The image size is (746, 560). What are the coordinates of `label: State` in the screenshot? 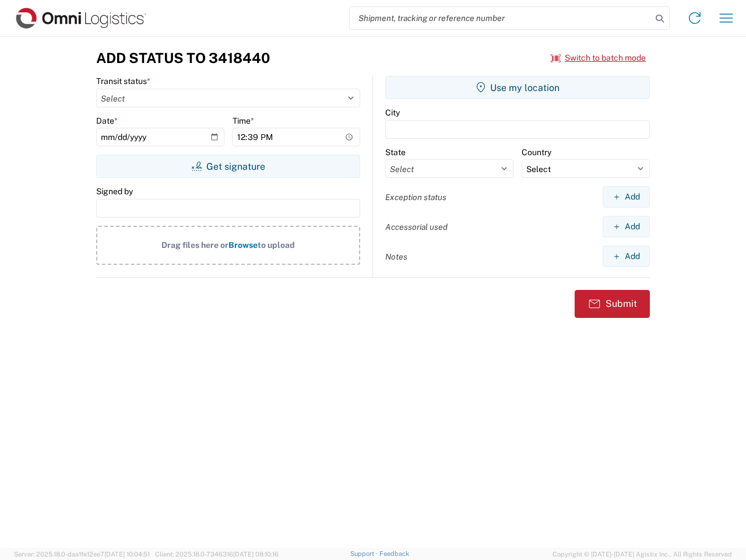 It's located at (395, 152).